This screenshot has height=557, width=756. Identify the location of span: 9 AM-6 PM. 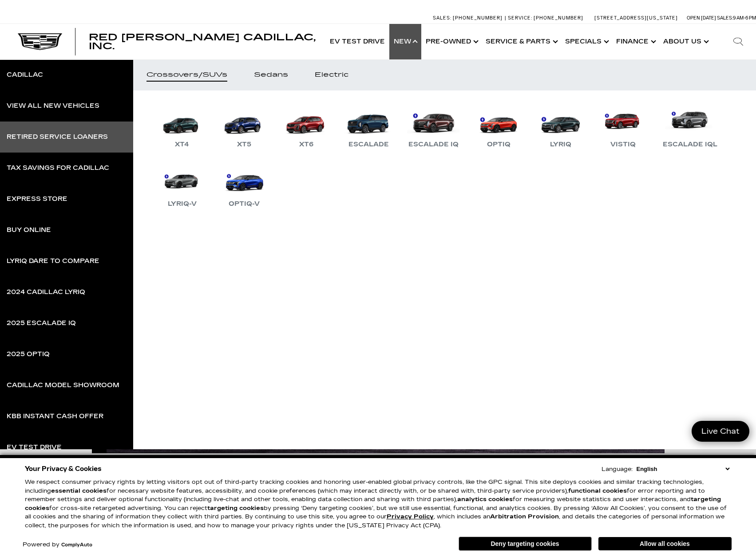
(744, 18).